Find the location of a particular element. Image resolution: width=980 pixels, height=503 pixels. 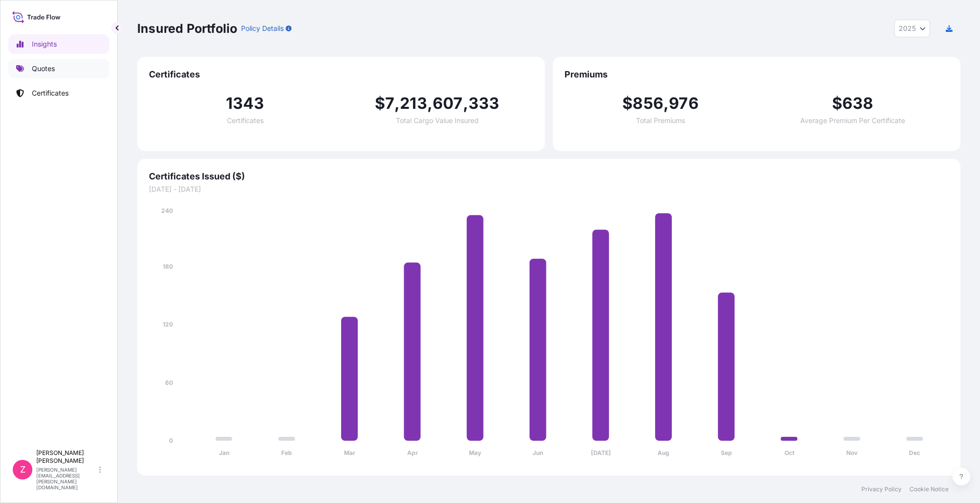

span: Total Cargo Value Insured is located at coordinates (437, 121).